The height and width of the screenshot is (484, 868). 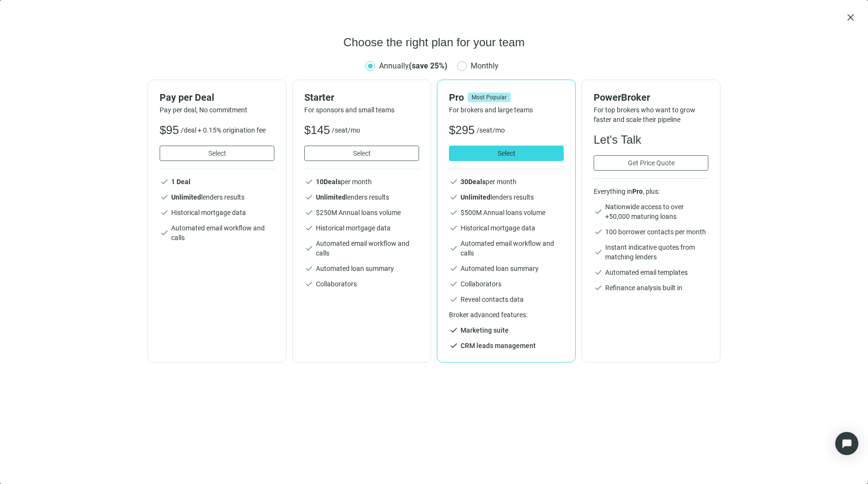 What do you see at coordinates (492, 299) in the screenshot?
I see `span: Reveal contacts data` at bounding box center [492, 299].